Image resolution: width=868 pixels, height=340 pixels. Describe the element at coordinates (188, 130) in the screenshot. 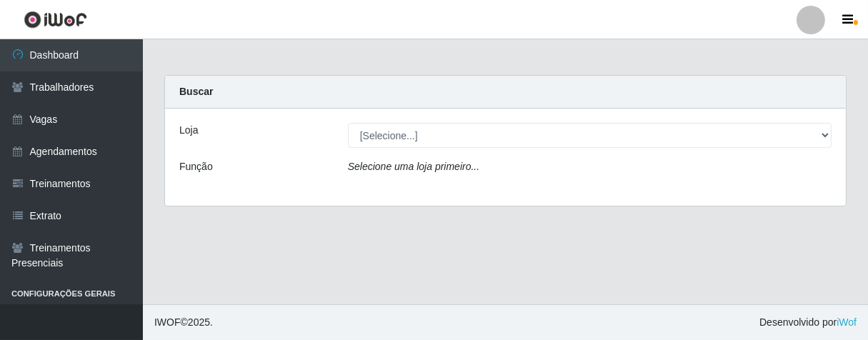

I see `label: Loja` at that location.